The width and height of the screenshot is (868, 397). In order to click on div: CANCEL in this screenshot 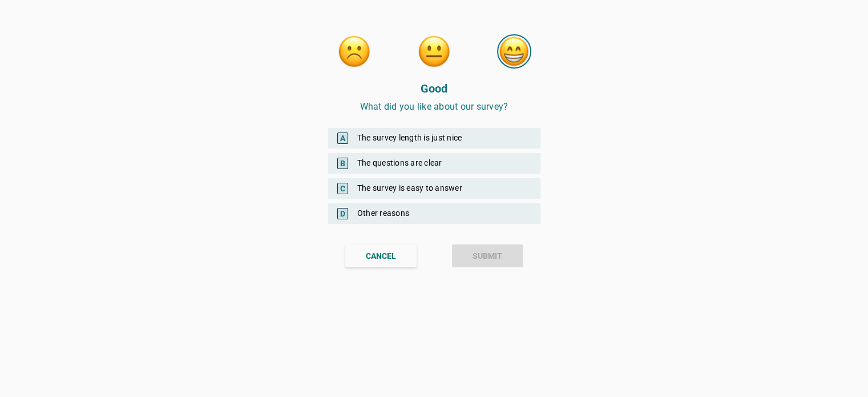, I will do `click(381, 256)`.